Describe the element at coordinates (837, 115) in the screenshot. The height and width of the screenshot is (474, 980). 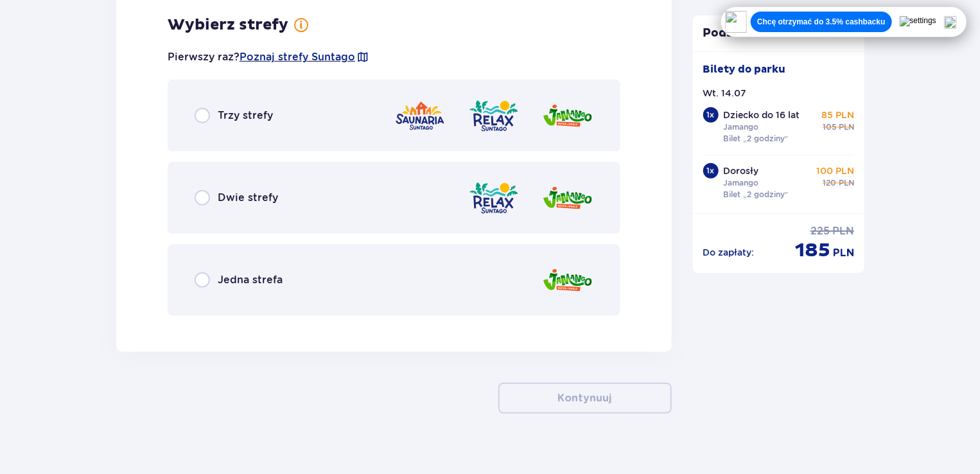
I see `p: 85 PLN` at that location.